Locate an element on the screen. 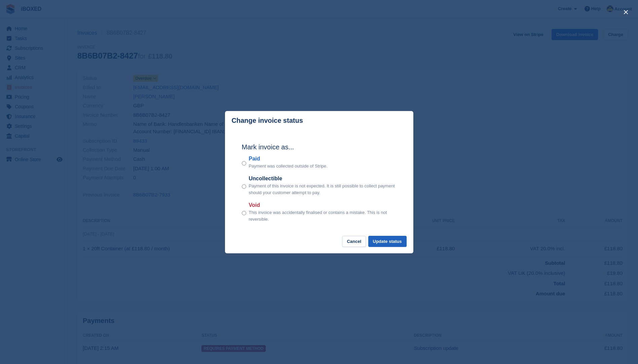 This screenshot has width=638, height=364. p: This invoice was accidentally finalised or contains a mistake. This is not reversible. is located at coordinates (323, 216).